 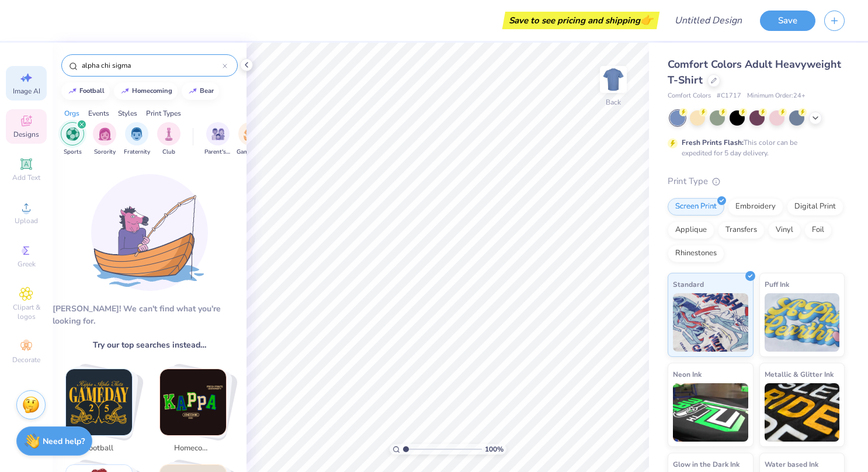 I want to click on div: Print Type, so click(x=756, y=181).